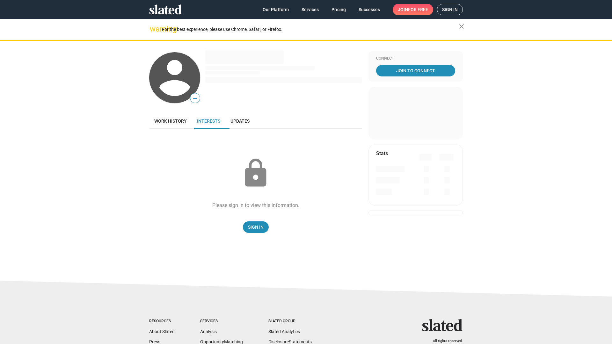  I want to click on a: Our Platform, so click(276, 10).